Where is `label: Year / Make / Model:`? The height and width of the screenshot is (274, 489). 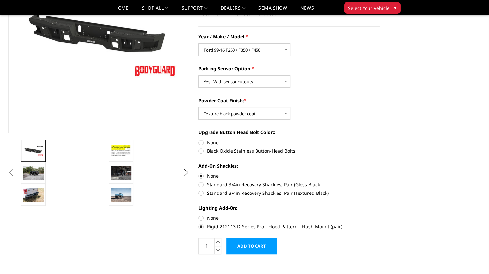 label: Year / Make / Model: is located at coordinates (289, 36).